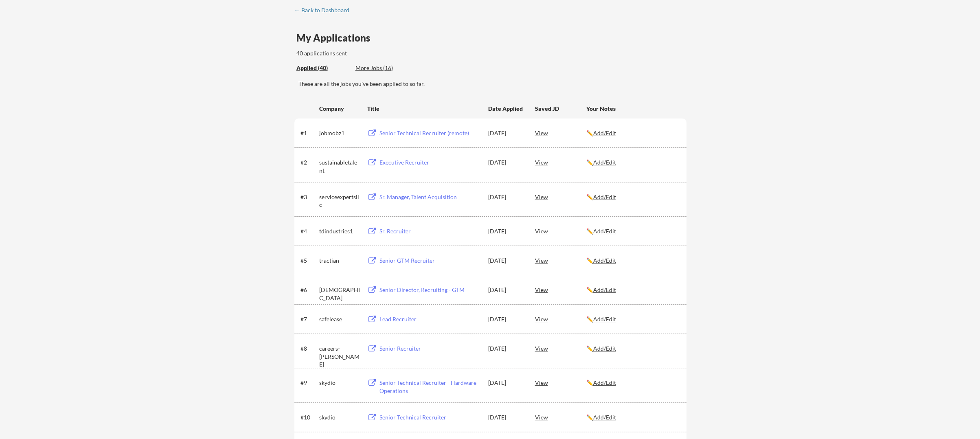 The image size is (980, 439). I want to click on div: #1, so click(308, 133).